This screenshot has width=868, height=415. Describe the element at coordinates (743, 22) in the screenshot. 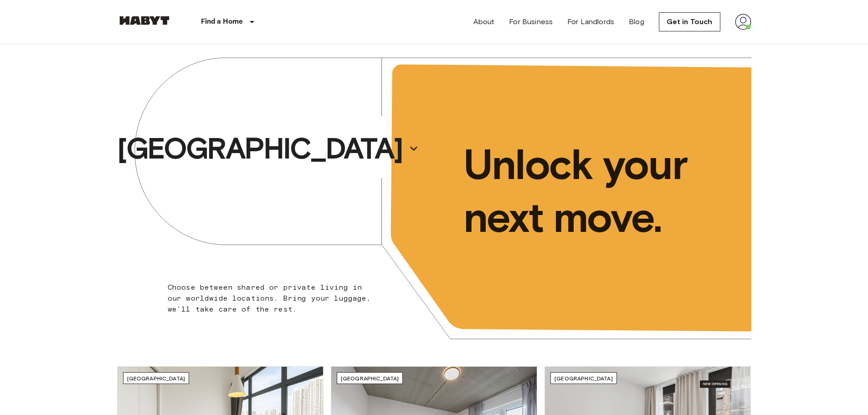

I see `img: avatar` at that location.